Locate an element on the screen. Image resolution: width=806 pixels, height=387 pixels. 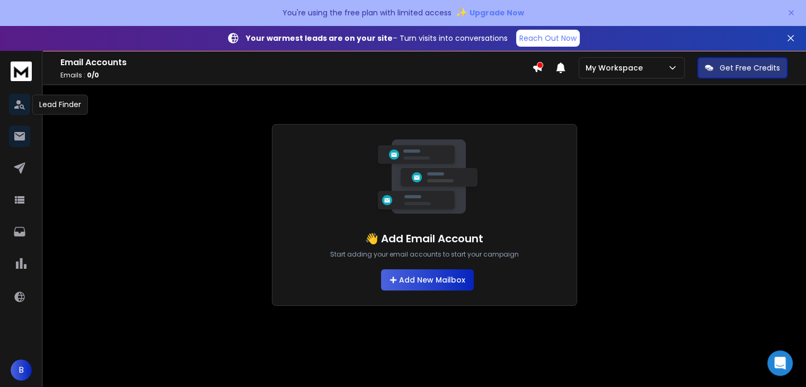
button: Get Free Credits is located at coordinates (742, 68).